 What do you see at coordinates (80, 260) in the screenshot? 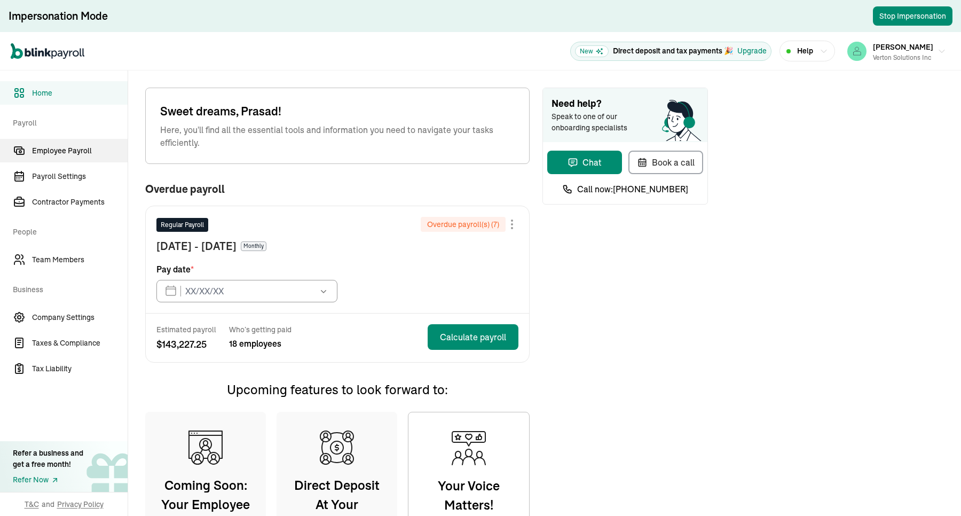
I see `span: Team Members` at bounding box center [80, 260].